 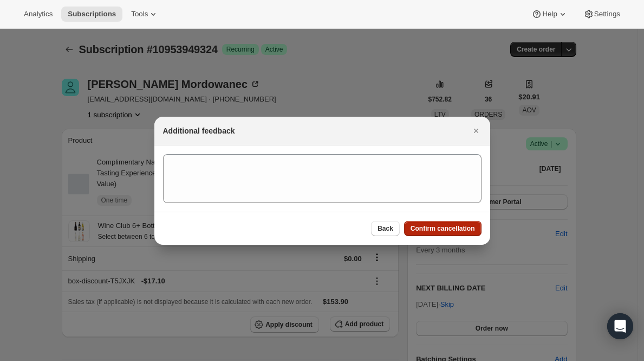 I want to click on span: Help, so click(x=550, y=14).